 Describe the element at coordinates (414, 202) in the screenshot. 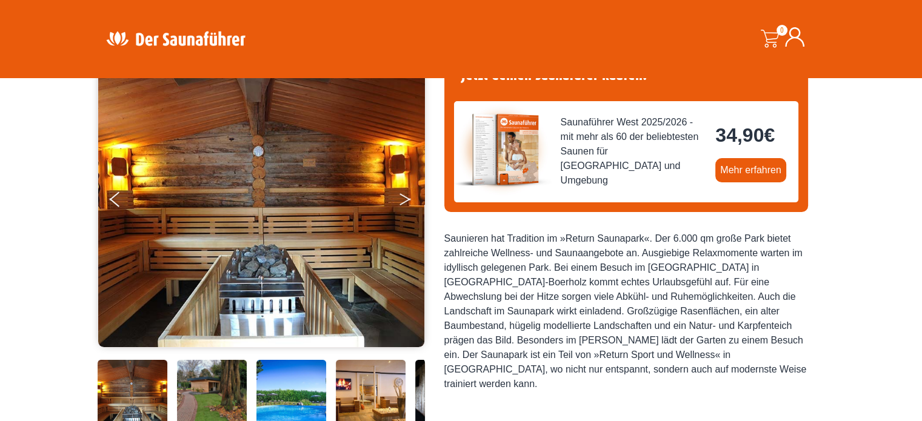

I see `button: Next` at that location.